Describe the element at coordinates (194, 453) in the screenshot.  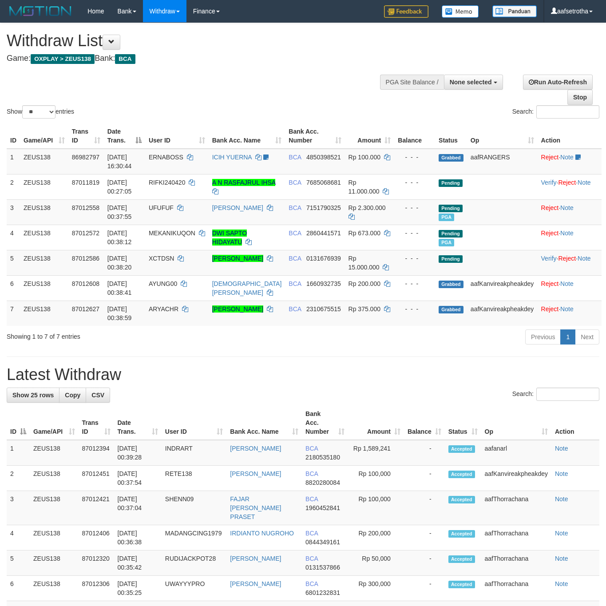
I see `td: INDRART` at that location.